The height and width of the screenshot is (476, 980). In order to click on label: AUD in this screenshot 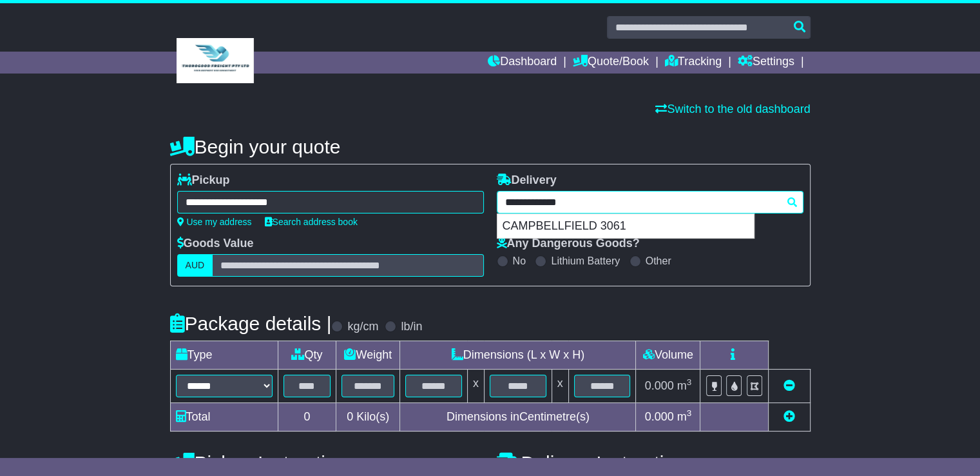, I will do `click(195, 265)`.